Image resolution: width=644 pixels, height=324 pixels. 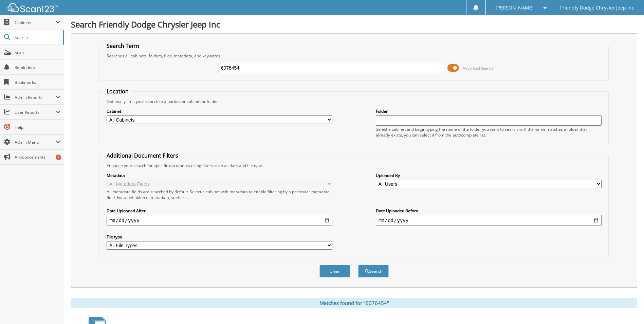 What do you see at coordinates (37, 157) in the screenshot?
I see `span: Announcements` at bounding box center [37, 157].